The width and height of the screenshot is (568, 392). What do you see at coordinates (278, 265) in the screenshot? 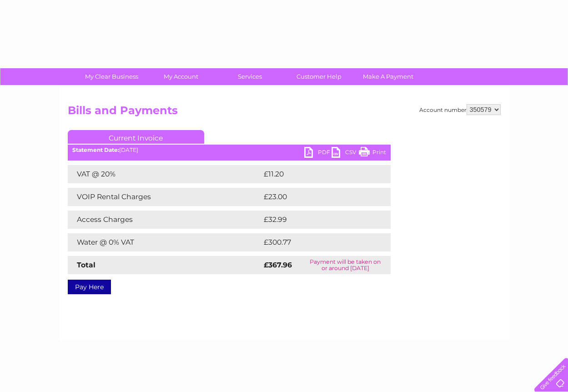
I see `strong: £367.96` at bounding box center [278, 265].